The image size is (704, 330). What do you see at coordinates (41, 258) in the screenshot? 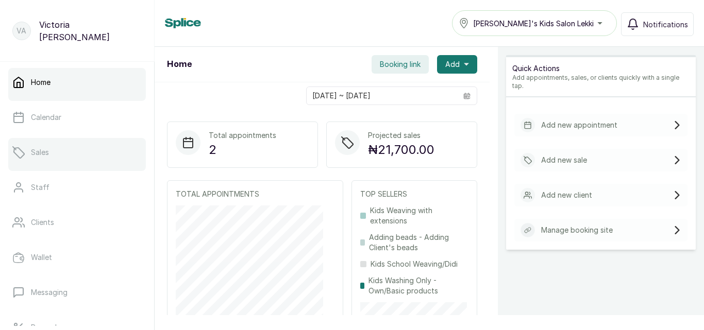
I see `p: Wallet` at bounding box center [41, 258].